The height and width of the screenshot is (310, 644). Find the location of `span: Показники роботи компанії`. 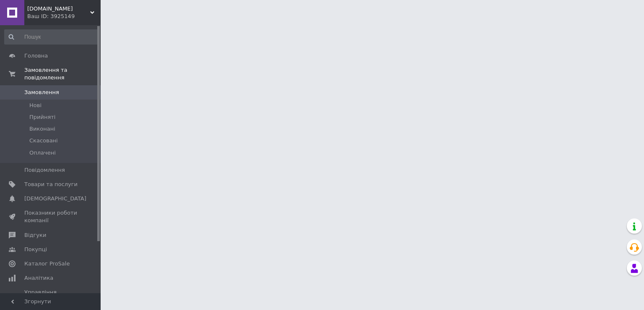

span: Показники роботи компанії is located at coordinates (50, 217).